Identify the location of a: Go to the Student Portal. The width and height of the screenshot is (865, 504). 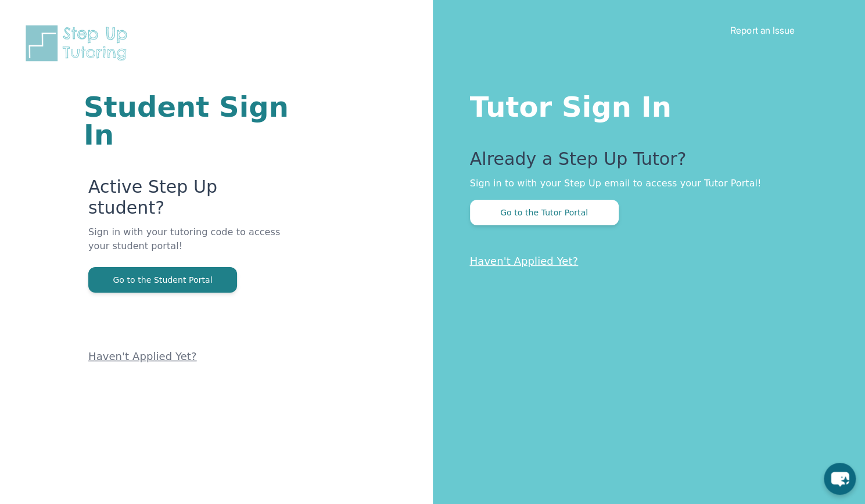
(163, 279).